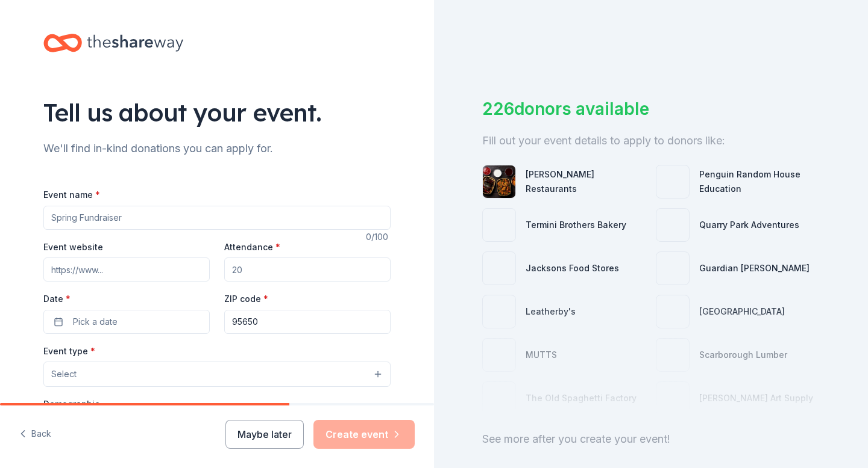  Describe the element at coordinates (217, 112) in the screenshot. I see `div: Tell us about your event.` at that location.